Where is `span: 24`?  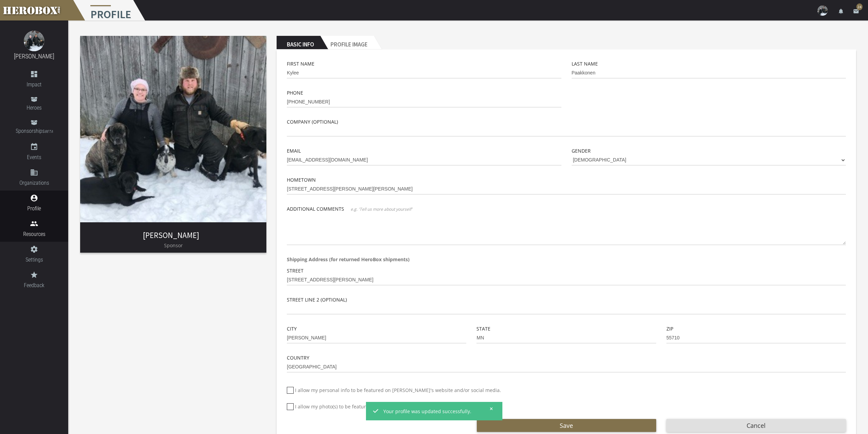 span: 24 is located at coordinates (860, 7).